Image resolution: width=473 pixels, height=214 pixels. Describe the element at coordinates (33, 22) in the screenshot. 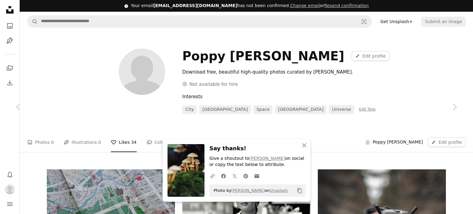

I see `button: Search Unsplash` at that location.